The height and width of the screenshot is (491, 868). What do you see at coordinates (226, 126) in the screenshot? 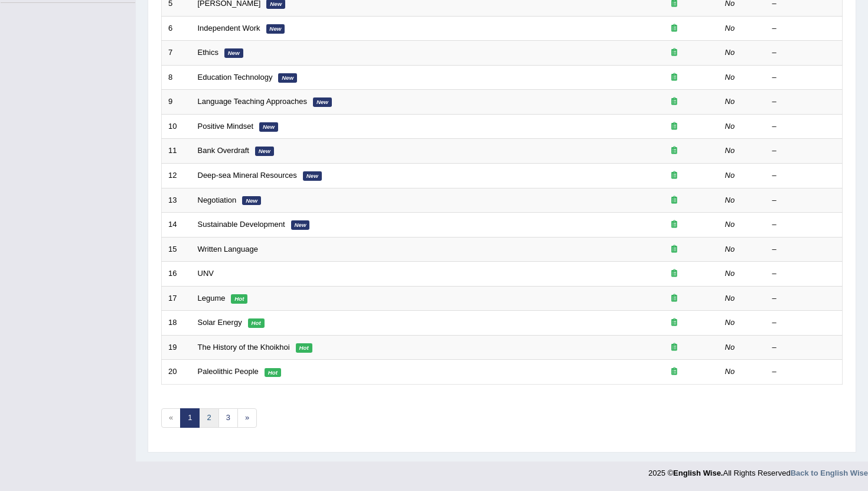
I see `a: Positive Mindset` at bounding box center [226, 126].